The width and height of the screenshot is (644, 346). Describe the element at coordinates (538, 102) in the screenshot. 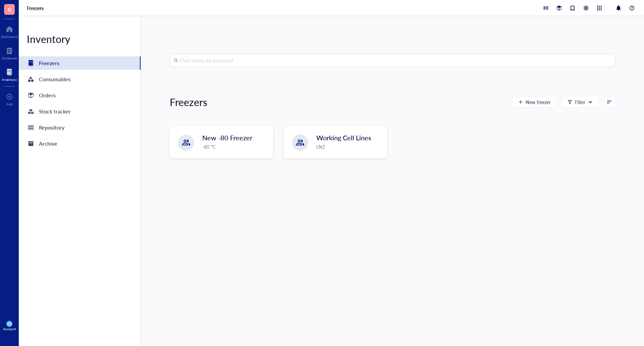

I see `span: New freezer` at that location.